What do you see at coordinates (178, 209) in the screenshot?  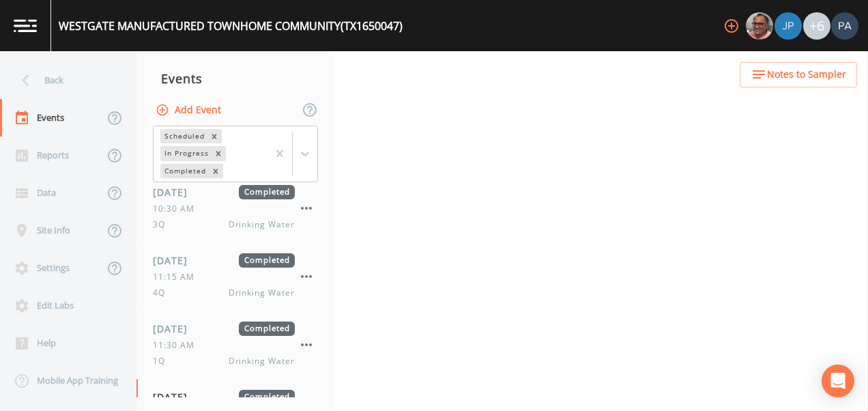 I see `span: 10:30 AM` at bounding box center [178, 209].